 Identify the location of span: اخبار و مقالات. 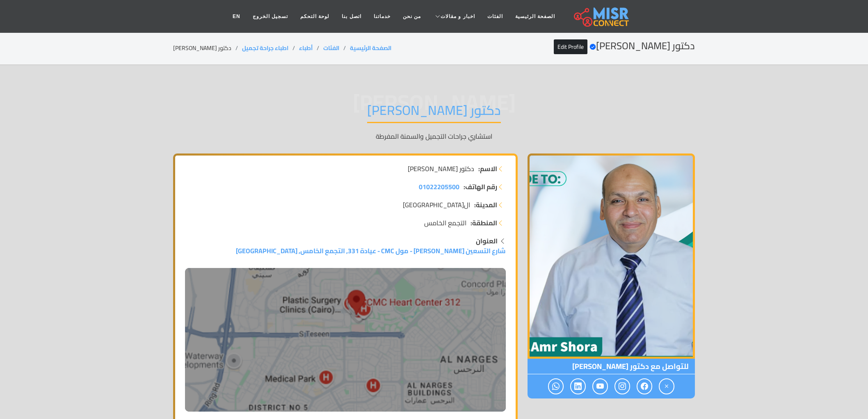
(458, 17).